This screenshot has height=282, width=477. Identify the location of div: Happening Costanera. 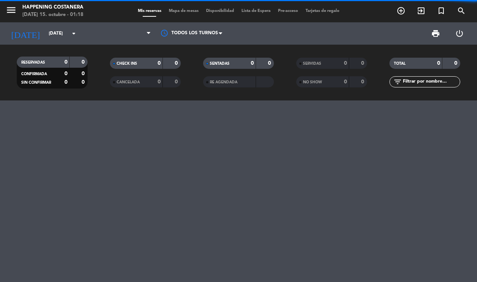
(53, 7).